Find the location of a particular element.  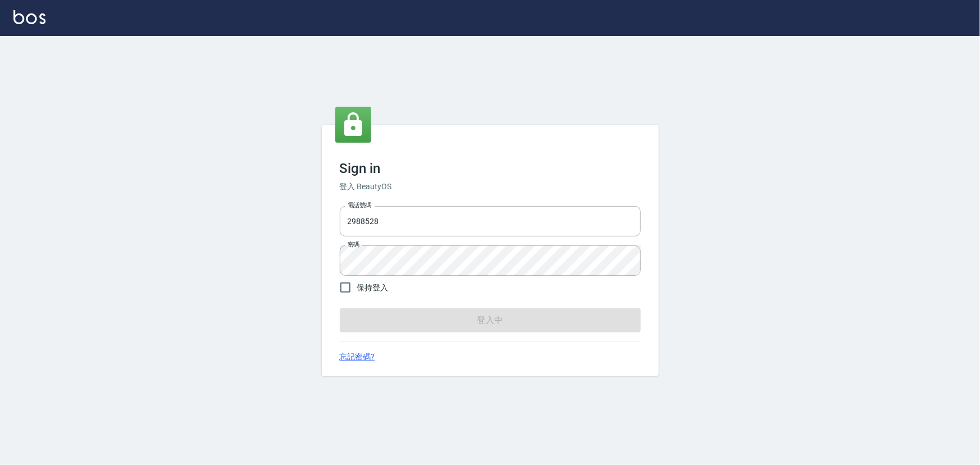

label: 密碼 is located at coordinates (353, 245).